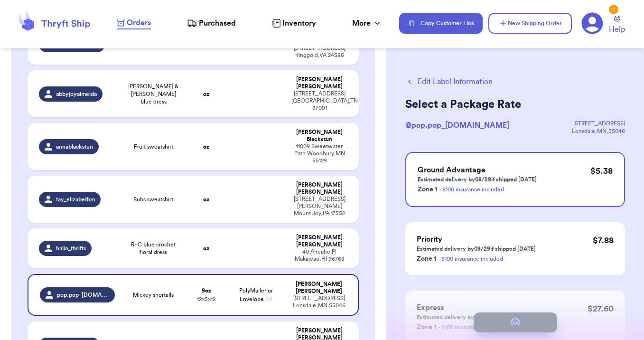 This screenshot has width=644, height=340. Describe the element at coordinates (592, 23) in the screenshot. I see `a: 1` at that location.